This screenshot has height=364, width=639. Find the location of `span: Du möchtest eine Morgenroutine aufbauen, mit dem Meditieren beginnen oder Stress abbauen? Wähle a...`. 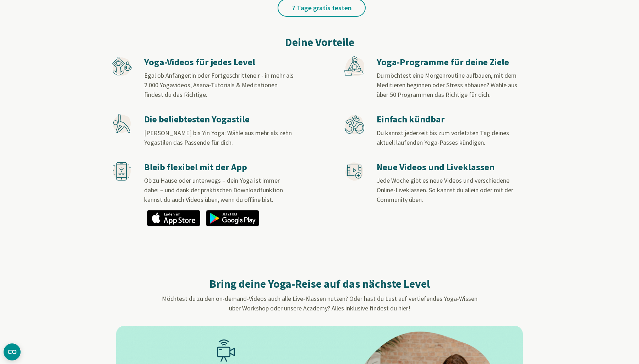

span: Du möchtest eine Morgenroutine aufbauen, mit dem Meditieren beginnen oder Stress abbauen? Wähle a... is located at coordinates (447, 85).